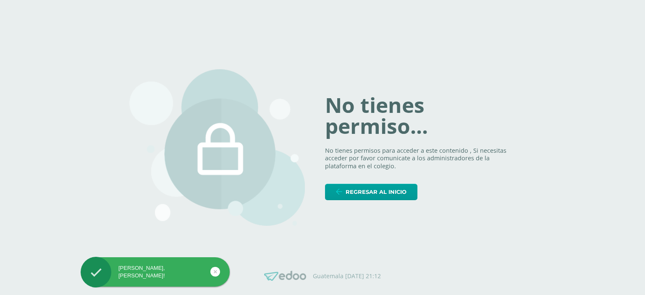 The image size is (645, 295). Describe the element at coordinates (371, 192) in the screenshot. I see `a: Regresar al inicio` at that location.